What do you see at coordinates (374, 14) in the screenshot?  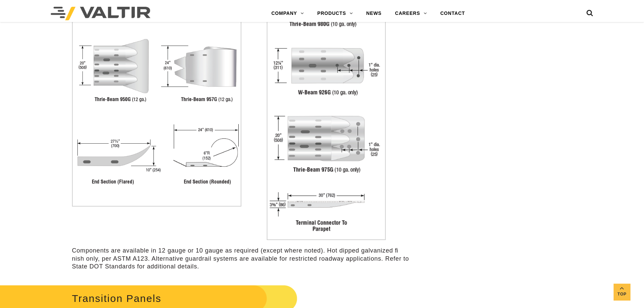 I see `a: NEWS` at bounding box center [374, 14].